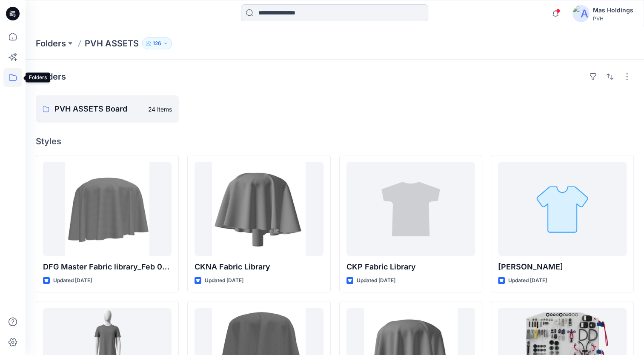 The image size is (644, 355). What do you see at coordinates (157, 43) in the screenshot?
I see `p: 126` at bounding box center [157, 43].